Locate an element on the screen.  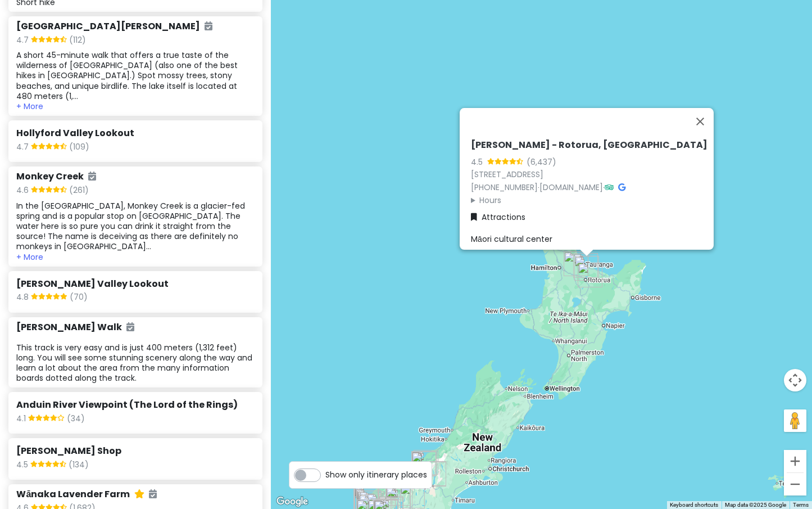
span: 4.8 is located at coordinates (24, 298).